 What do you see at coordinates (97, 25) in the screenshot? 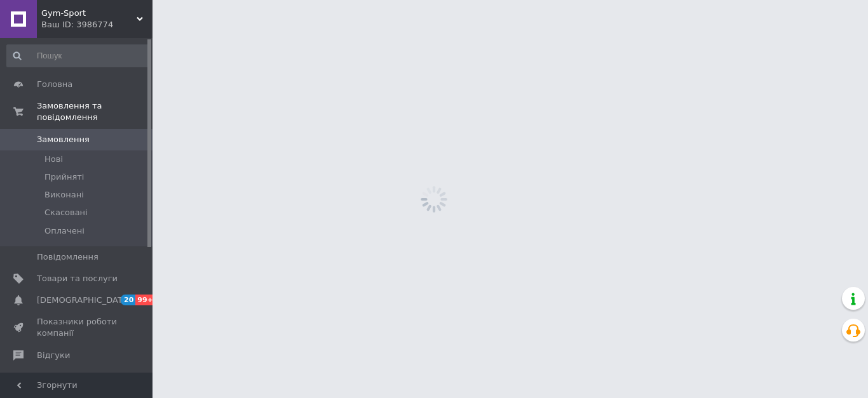
I see `div: Ваш ID: 3986774` at bounding box center [97, 25].